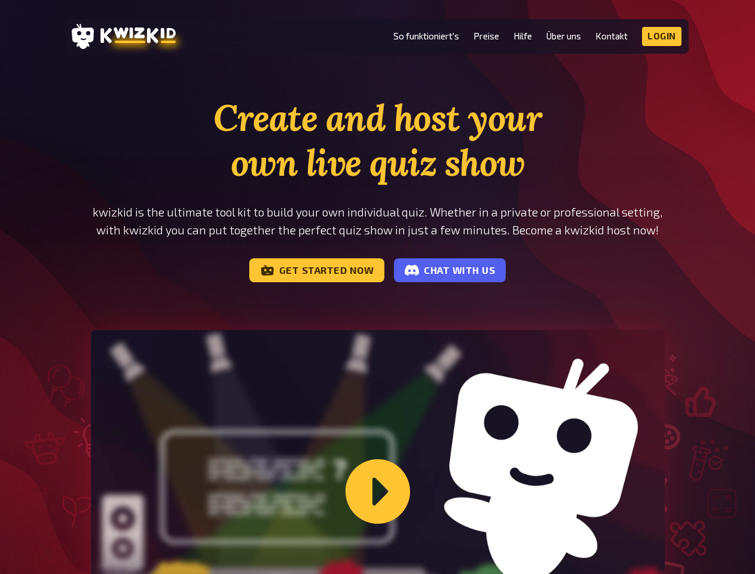  Describe the element at coordinates (449, 270) in the screenshot. I see `a: Chat with us` at that location.